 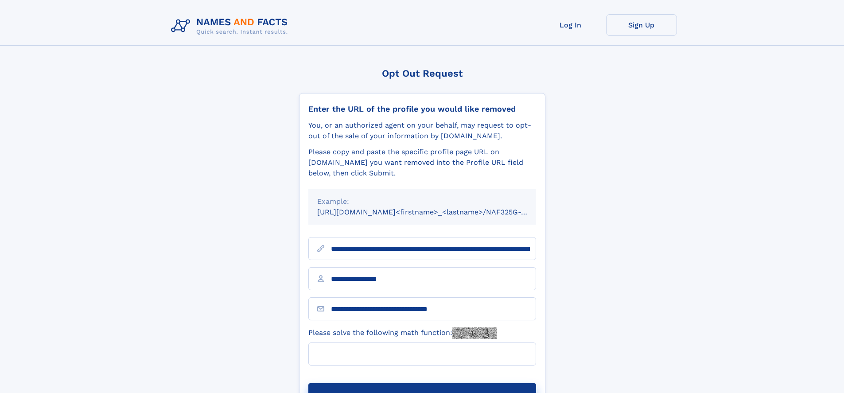 I want to click on div: Opt Out Request, so click(x=422, y=73).